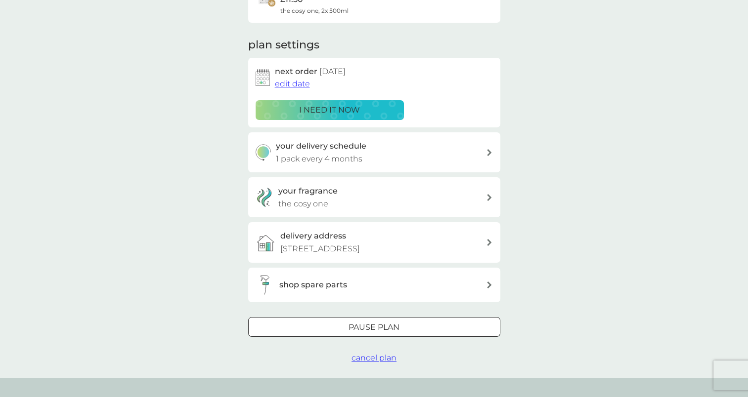 This screenshot has height=397, width=748. What do you see at coordinates (313, 285) in the screenshot?
I see `h3: shop spare parts` at bounding box center [313, 285].